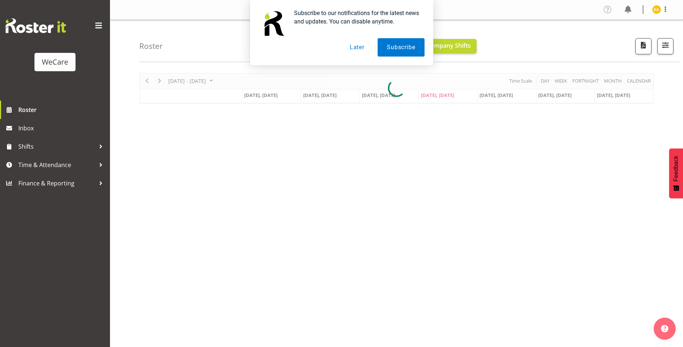 The width and height of the screenshot is (683, 347). Describe the element at coordinates (676, 168) in the screenshot. I see `span: Feedback` at that location.